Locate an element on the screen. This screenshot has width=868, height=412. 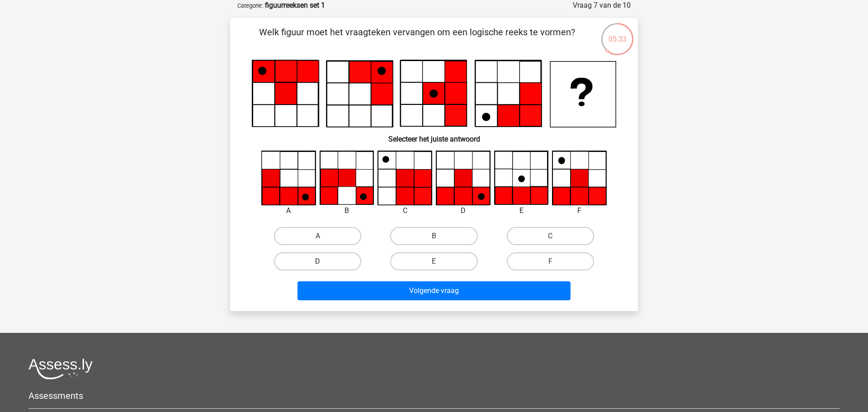
div: D is located at coordinates (463, 211).